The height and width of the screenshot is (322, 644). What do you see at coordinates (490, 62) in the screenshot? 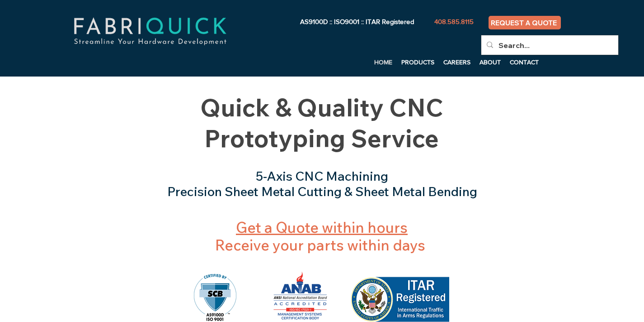
I see `a: ABOUT` at bounding box center [490, 62].